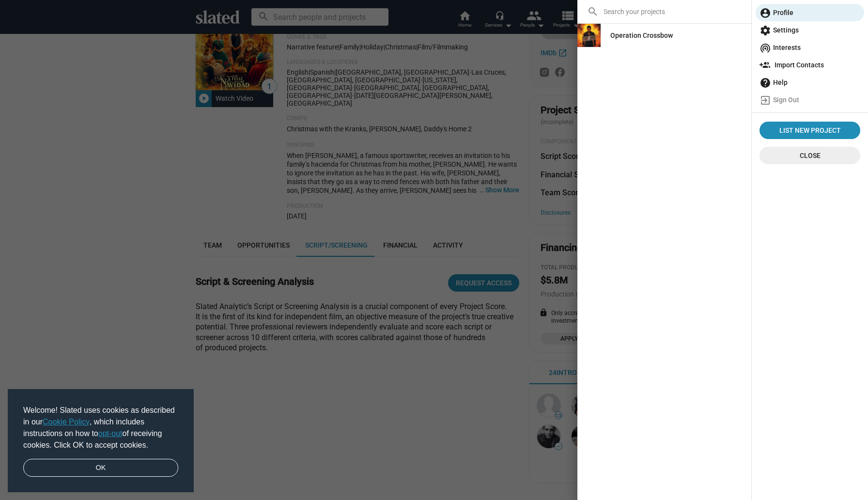 The height and width of the screenshot is (500, 868). What do you see at coordinates (810, 30) in the screenshot?
I see `span: Settings` at bounding box center [810, 30].